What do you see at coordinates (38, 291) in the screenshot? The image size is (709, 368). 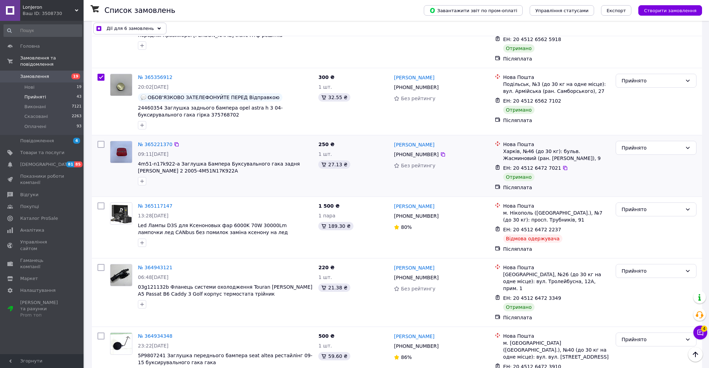 I see `span: Налаштування` at bounding box center [38, 291].